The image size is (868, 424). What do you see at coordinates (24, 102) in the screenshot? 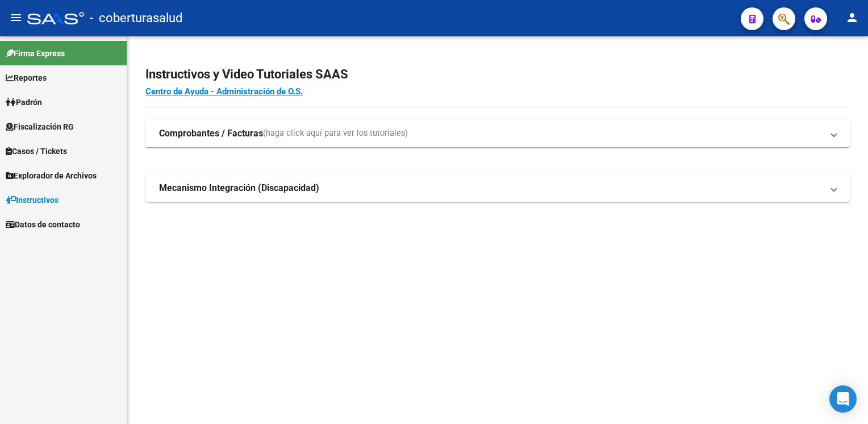
I see `span: Padrón` at bounding box center [24, 102].